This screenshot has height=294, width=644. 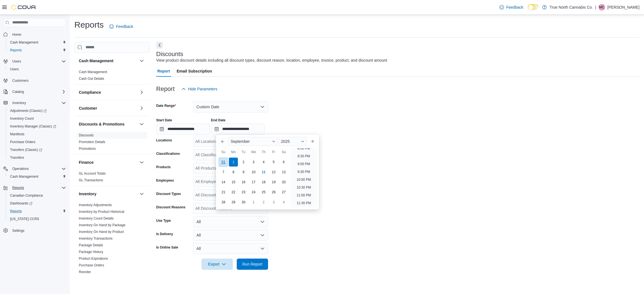 I want to click on div: day-14, so click(x=223, y=182).